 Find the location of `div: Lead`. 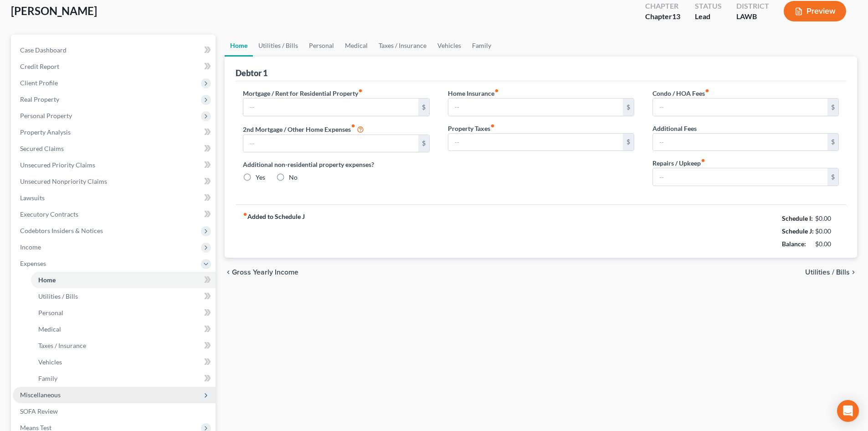

div: Lead is located at coordinates (708, 17).